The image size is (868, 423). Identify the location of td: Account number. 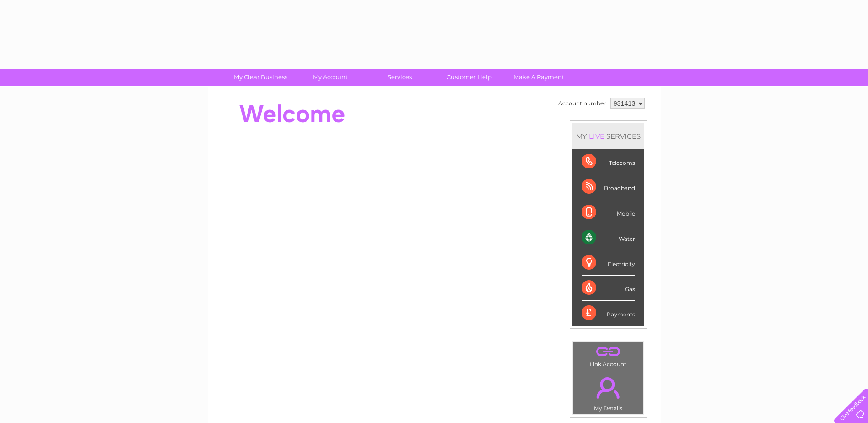
(582, 104).